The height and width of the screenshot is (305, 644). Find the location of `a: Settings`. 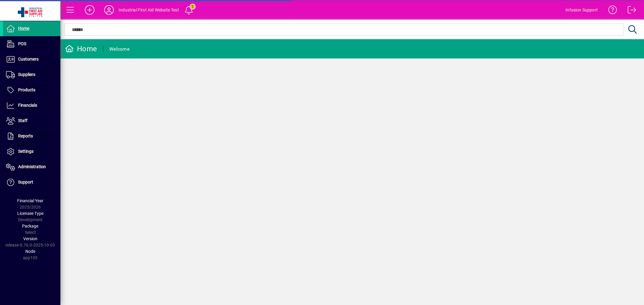

a: Settings is located at coordinates (32, 152).